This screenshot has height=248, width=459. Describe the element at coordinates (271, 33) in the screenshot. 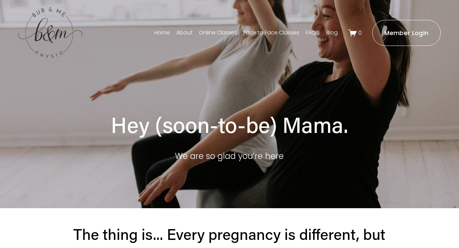

I see `a: Face to Face Classes` at that location.